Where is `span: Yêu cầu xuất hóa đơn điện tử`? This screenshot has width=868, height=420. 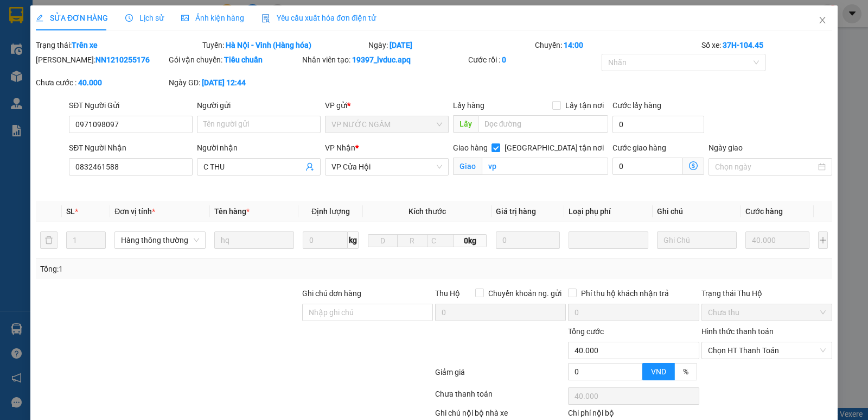
span: Yêu cầu xuất hóa đơn điện tử is located at coordinates (318, 18).